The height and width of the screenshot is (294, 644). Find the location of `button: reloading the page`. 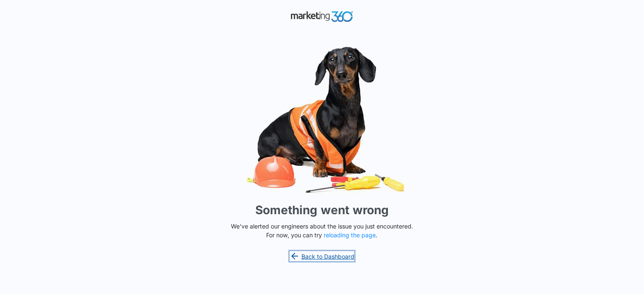

button: reloading the page is located at coordinates (350, 235).